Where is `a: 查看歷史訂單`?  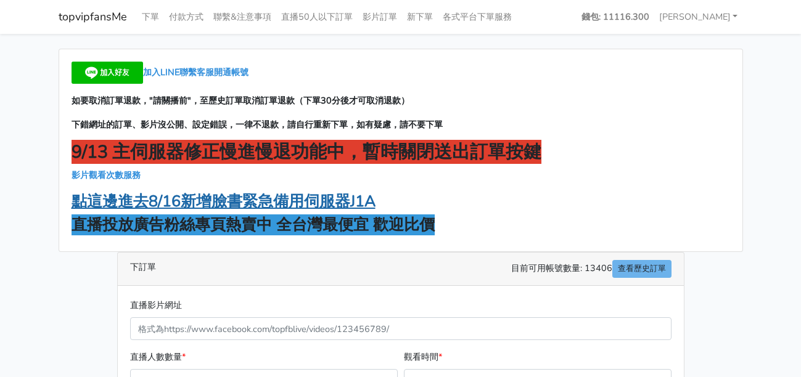
a: 查看歷史訂單 is located at coordinates (642, 269).